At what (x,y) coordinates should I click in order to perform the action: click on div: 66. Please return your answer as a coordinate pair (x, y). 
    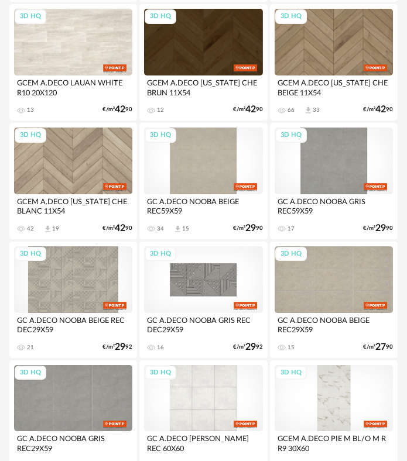
    Looking at the image, I should click on (291, 110).